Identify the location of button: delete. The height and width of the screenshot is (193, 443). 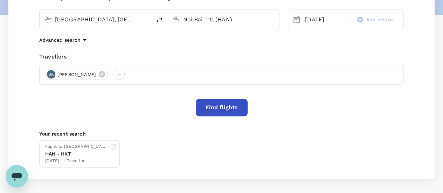
(159, 20).